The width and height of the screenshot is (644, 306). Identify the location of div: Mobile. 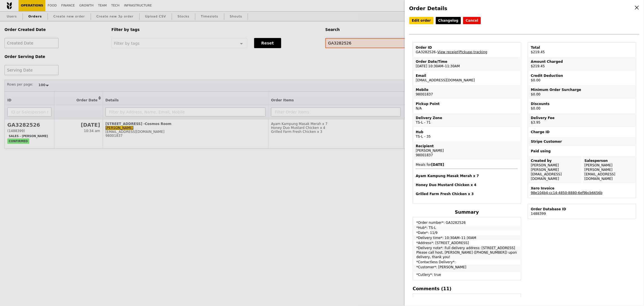
(467, 90).